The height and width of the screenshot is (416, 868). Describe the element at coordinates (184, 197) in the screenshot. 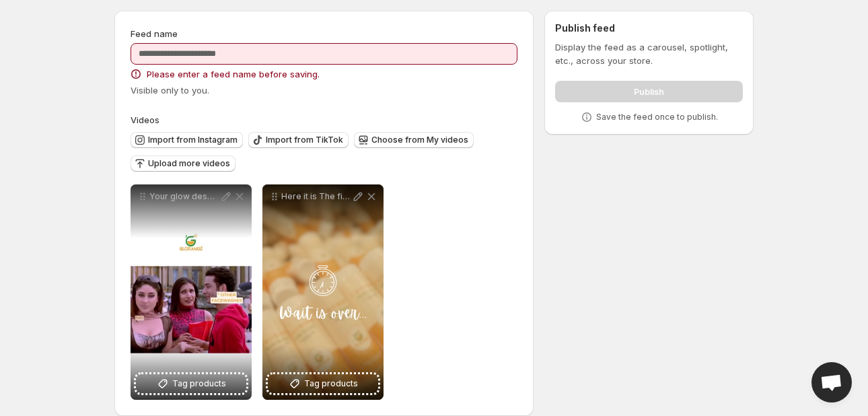

I see `p: Your glow deserves consistency Get your daily dose of Glorange skincare packed with natural goodn...` at that location.